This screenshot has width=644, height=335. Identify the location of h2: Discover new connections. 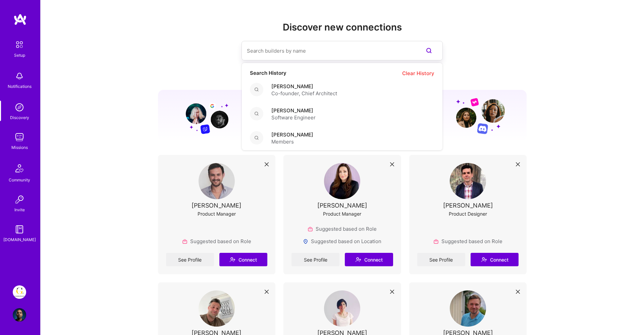
(342, 27).